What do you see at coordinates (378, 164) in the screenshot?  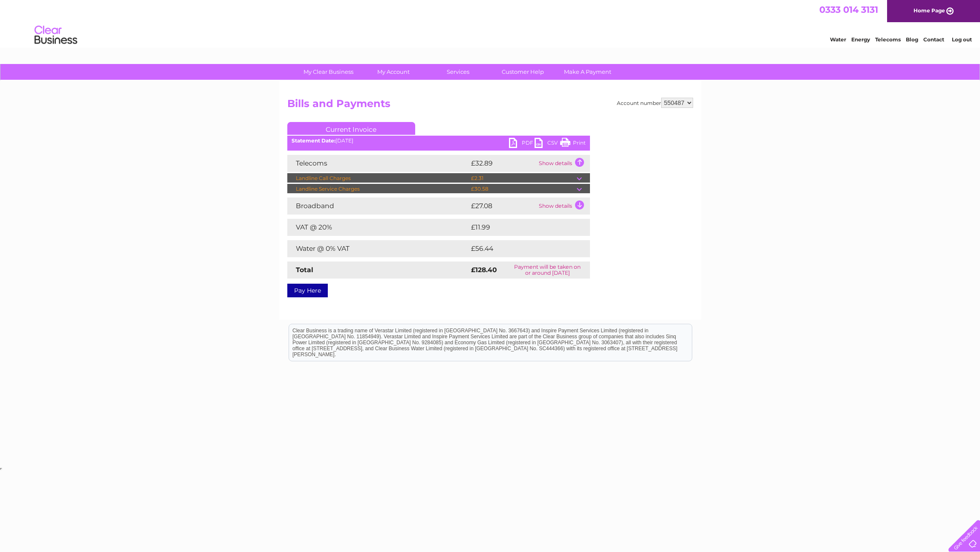 I see `td: Telecoms` at bounding box center [378, 164].